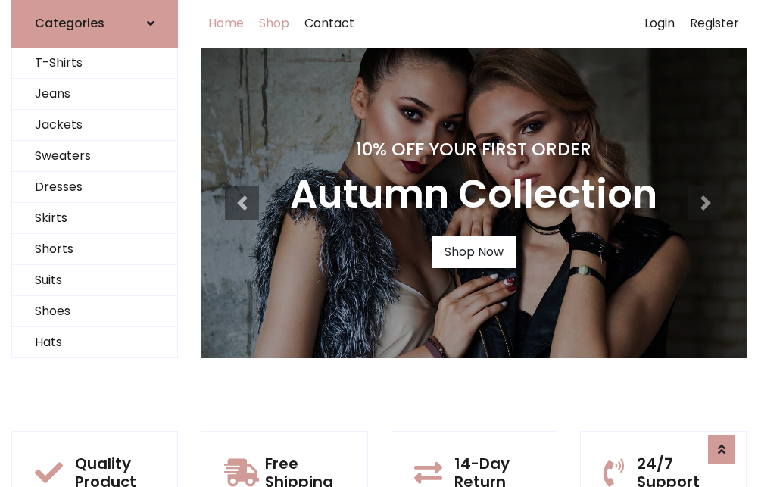  Describe the element at coordinates (95, 156) in the screenshot. I see `a: Sweaters` at that location.